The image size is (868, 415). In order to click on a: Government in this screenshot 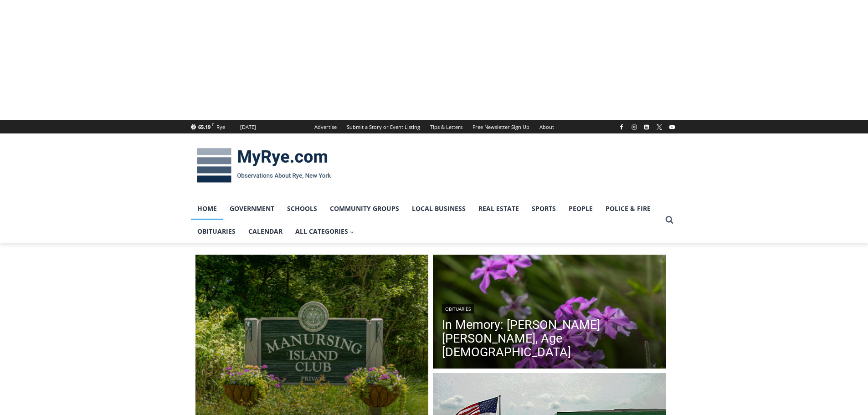, I will do `click(252, 209)`.